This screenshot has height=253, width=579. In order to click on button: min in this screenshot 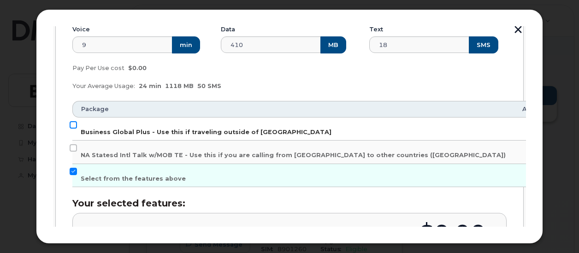, I will do `click(186, 45)`.